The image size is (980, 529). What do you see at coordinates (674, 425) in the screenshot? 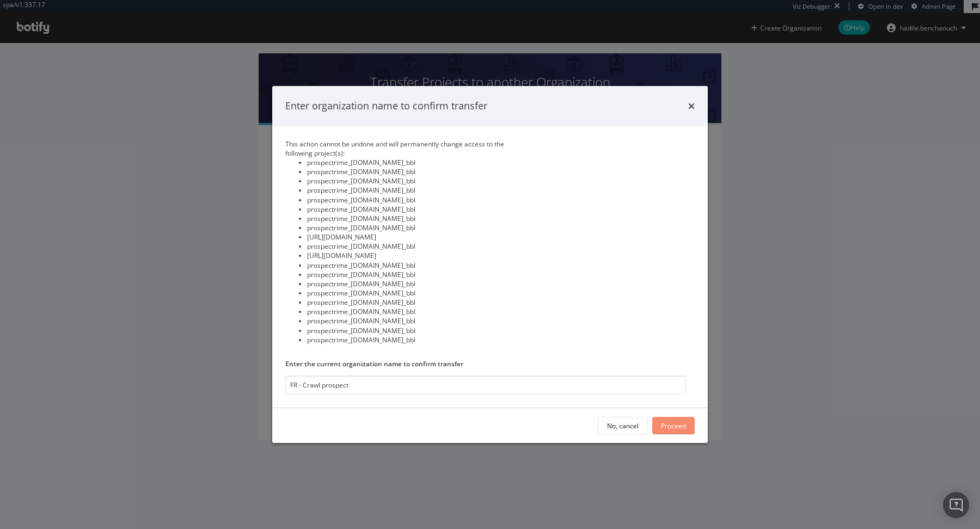
I see `div: Proceed` at bounding box center [674, 425].